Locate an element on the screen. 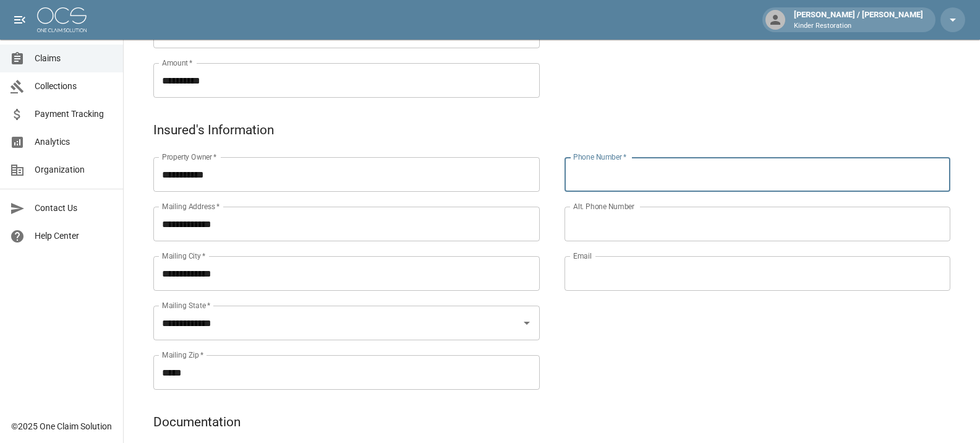 Image resolution: width=980 pixels, height=443 pixels. span: Contact Us is located at coordinates (74, 208).